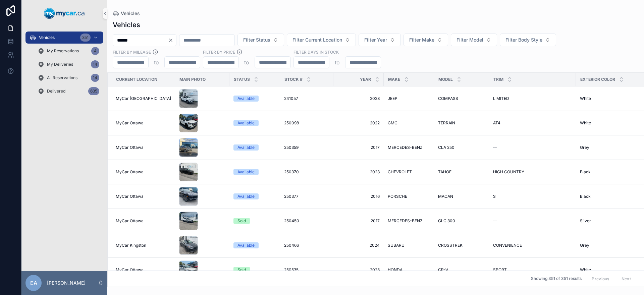 The image size is (644, 295). I want to click on a: 250466, so click(307, 245).